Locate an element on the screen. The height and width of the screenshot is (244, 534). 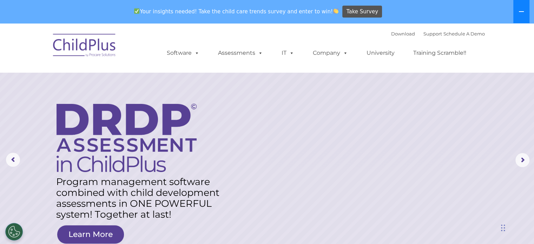
button: Cookies Settings is located at coordinates (14, 232).